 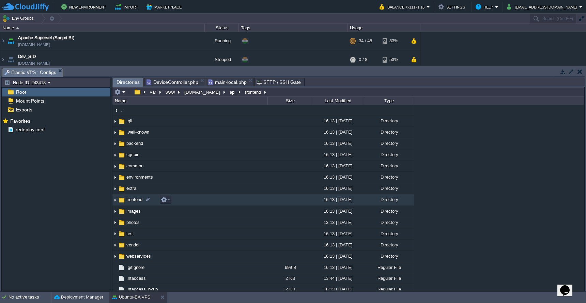 I want to click on div: Tags, so click(x=293, y=28).